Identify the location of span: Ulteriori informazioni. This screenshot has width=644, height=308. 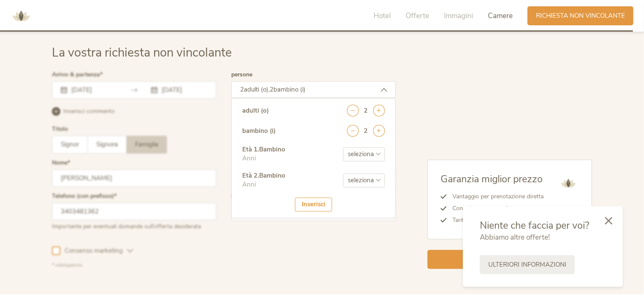
(527, 265).